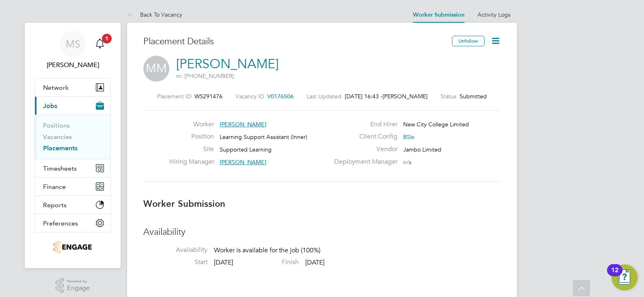 This screenshot has height=297, width=644. What do you see at coordinates (72, 247) in the screenshot?
I see `img: jambo-logo-retina.png` at bounding box center [72, 247].